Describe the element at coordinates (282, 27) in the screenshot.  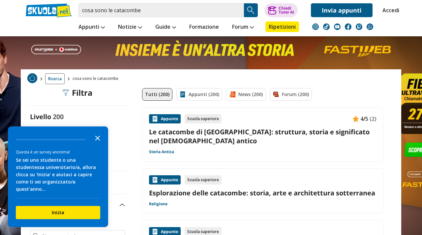
I see `a: Ripetizioni` at that location.